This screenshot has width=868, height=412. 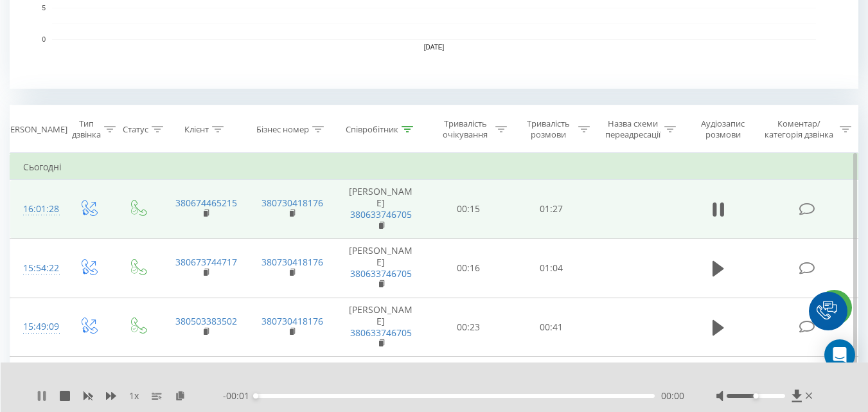 What do you see at coordinates (135, 129) in the screenshot?
I see `div: Статус` at bounding box center [135, 129].